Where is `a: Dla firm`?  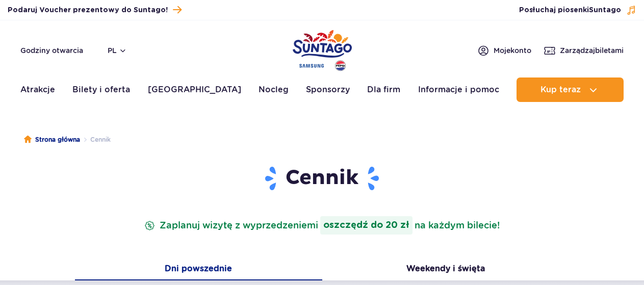 a: Dla firm is located at coordinates (383, 90).